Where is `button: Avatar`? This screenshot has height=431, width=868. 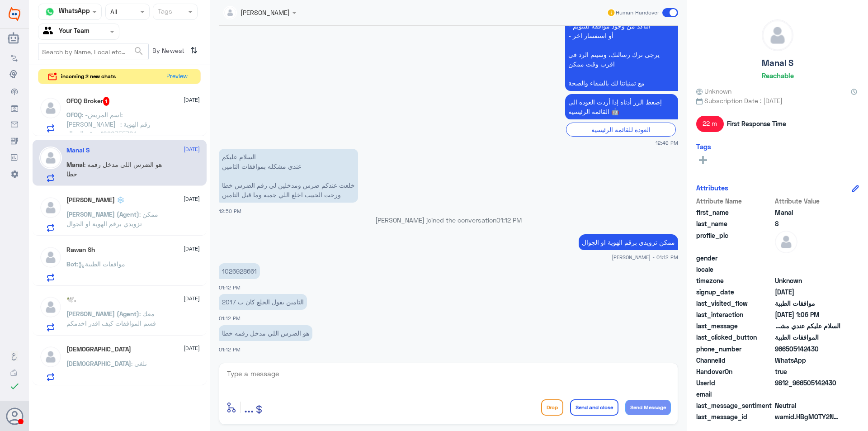 button: Avatar is located at coordinates (15, 416).